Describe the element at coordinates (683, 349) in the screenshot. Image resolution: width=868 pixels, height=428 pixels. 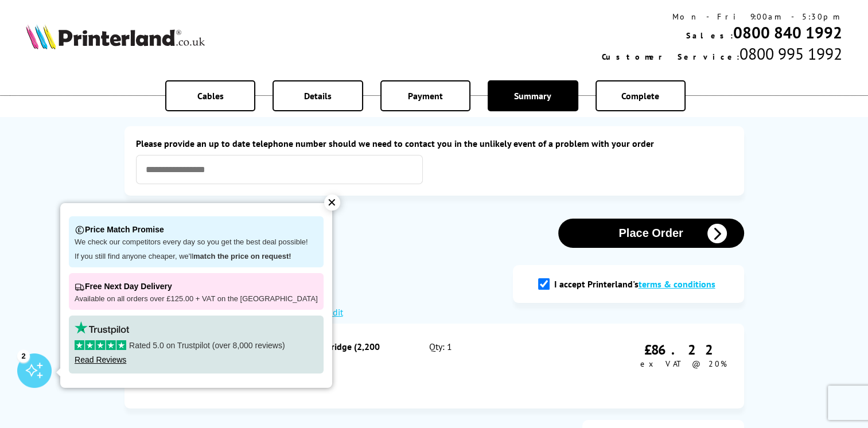
I see `div: £86.22` at that location.